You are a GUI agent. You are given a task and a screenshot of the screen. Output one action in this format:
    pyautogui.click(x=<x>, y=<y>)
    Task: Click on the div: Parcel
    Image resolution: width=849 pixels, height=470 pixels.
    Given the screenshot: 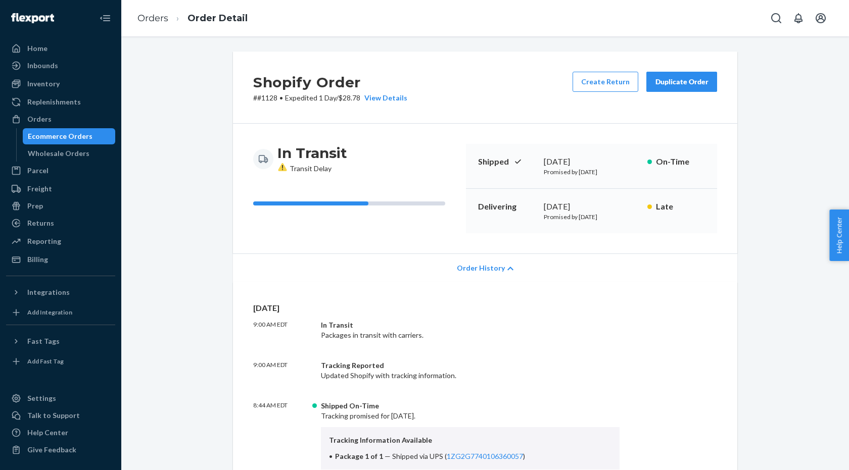 What is the action you would take?
    pyautogui.click(x=38, y=171)
    